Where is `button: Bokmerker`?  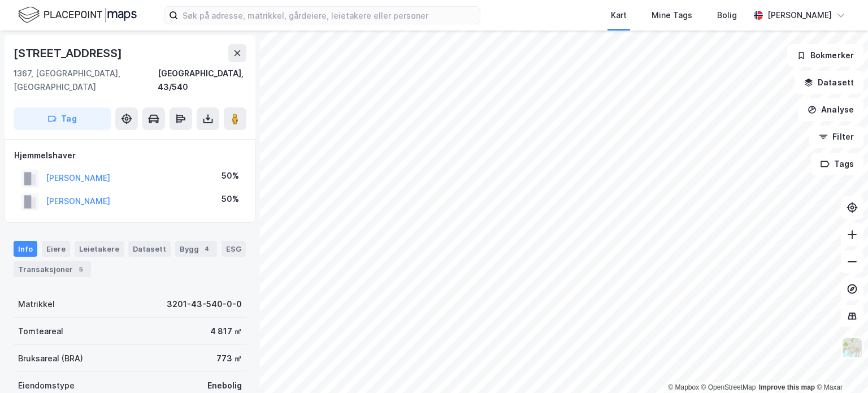
button: Bokmerker is located at coordinates (825, 56).